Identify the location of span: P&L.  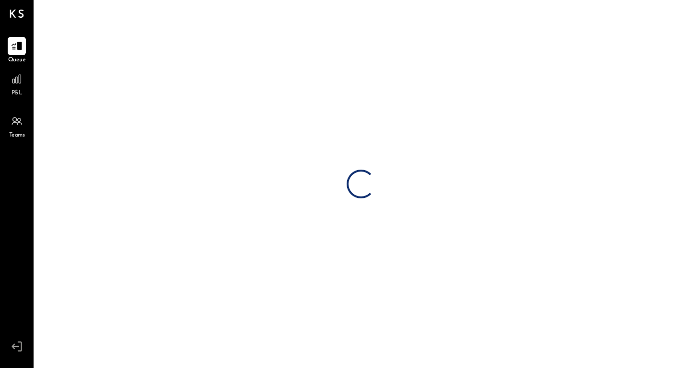
(17, 94).